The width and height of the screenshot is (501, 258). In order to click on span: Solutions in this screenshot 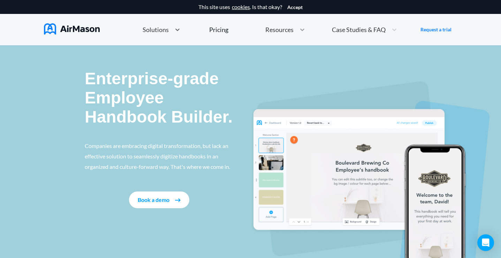, I will do `click(156, 30)`.